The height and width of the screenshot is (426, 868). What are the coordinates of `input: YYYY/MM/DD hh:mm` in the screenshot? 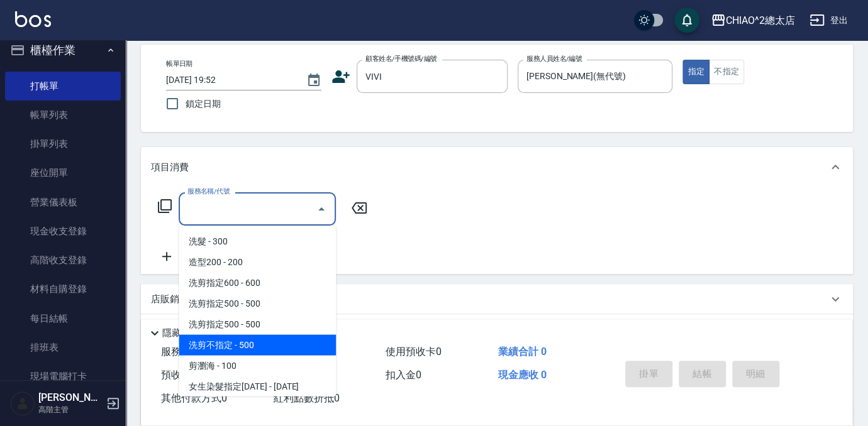 It's located at (230, 80).